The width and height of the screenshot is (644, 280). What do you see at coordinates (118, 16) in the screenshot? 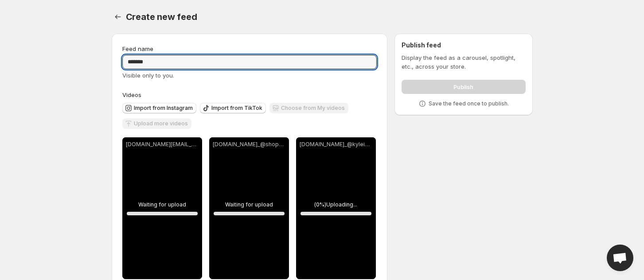
I see `button: Settings` at bounding box center [118, 16].